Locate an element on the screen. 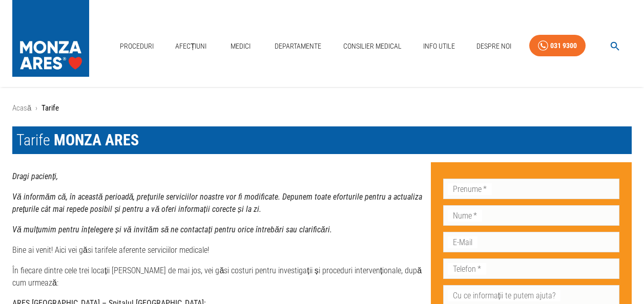  nav: breadcrumb is located at coordinates (321, 108).